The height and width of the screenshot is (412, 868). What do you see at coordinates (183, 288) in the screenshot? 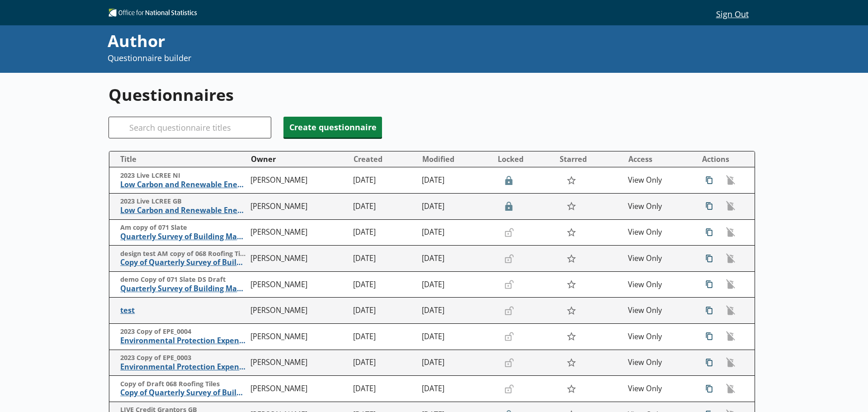
I see `span: Quarterly Survey of Building Materials - Slate` at bounding box center [183, 288].